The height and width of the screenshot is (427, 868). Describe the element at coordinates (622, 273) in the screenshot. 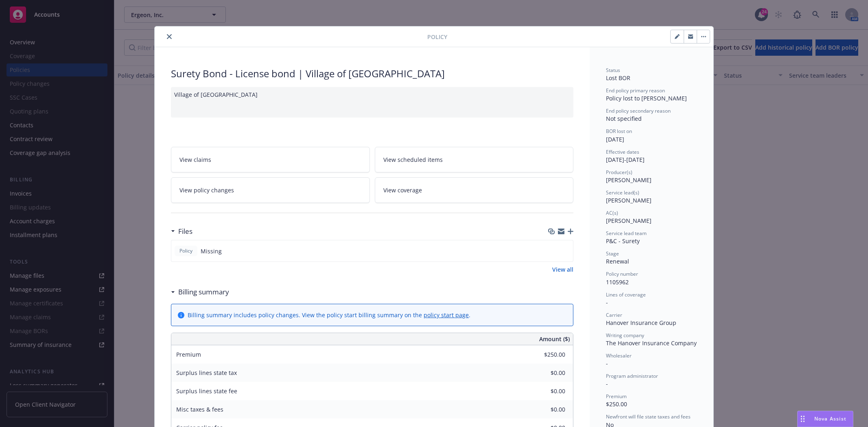

I see `span: Policy number` at that location.